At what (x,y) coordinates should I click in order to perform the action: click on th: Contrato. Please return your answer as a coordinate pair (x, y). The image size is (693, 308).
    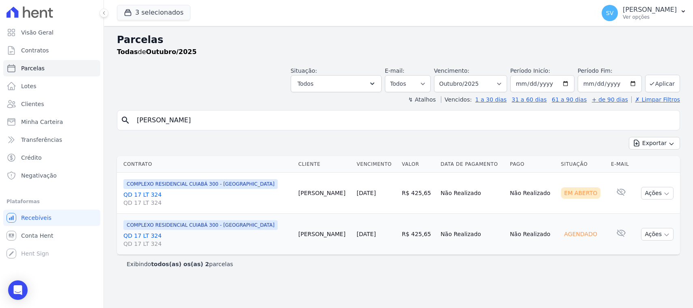
    Looking at the image, I should click on (206, 164).